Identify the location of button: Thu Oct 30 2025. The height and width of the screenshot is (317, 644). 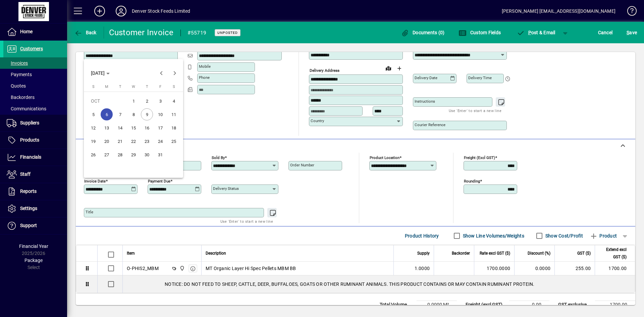
(147, 154).